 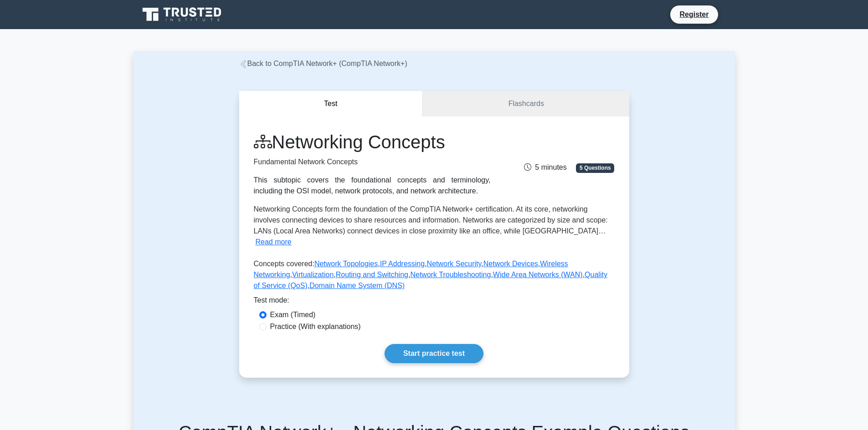 What do you see at coordinates (372, 275) in the screenshot?
I see `a: Routing and Switching` at bounding box center [372, 275].